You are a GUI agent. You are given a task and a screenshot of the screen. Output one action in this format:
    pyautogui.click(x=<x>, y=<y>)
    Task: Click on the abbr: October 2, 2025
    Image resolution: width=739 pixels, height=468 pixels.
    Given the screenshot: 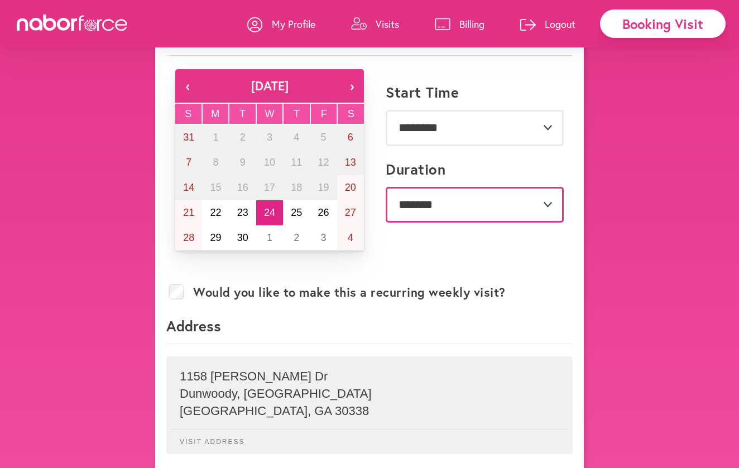 What is the action you would take?
    pyautogui.click(x=296, y=238)
    